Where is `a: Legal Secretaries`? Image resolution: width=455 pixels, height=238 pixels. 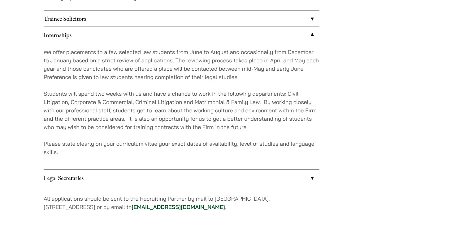 a: Legal Secretaries is located at coordinates (181, 178).